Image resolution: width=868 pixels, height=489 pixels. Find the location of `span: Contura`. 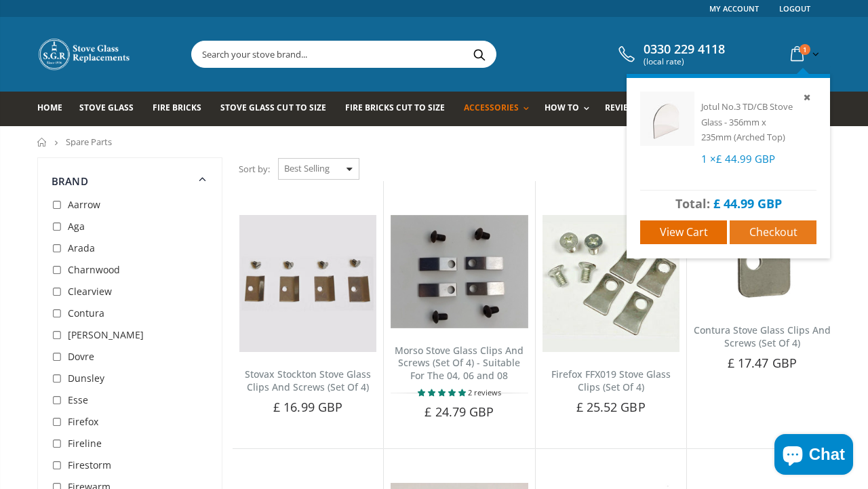

span: Contura is located at coordinates (86, 313).